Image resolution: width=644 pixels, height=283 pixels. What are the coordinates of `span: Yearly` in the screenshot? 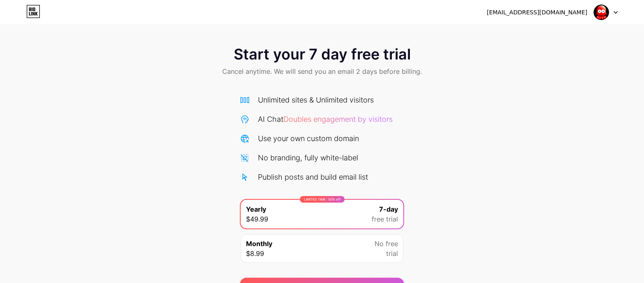 It's located at (256, 209).